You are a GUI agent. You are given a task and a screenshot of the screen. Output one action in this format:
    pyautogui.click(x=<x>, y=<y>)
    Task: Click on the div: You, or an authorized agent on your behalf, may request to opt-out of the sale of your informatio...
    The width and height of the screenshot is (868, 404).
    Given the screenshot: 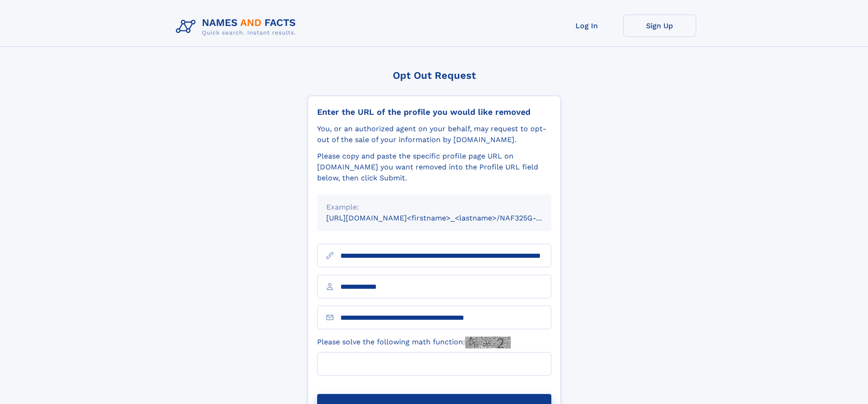 What is the action you would take?
    pyautogui.click(x=434, y=134)
    